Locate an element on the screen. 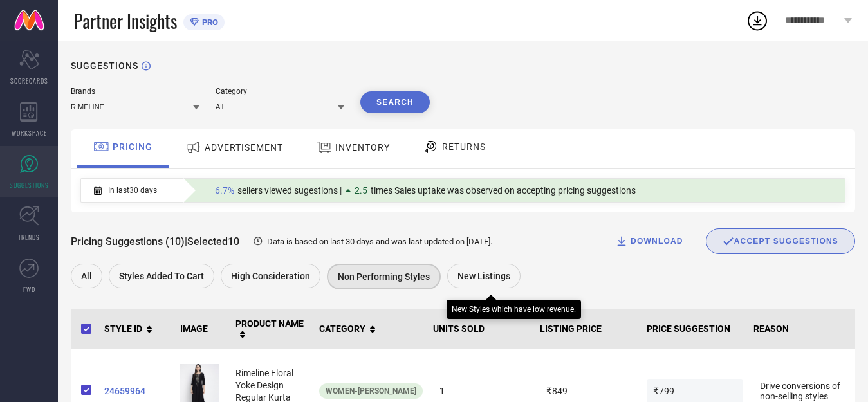 The image size is (868, 402). span: sellers viewed sugestions | is located at coordinates (290, 191).